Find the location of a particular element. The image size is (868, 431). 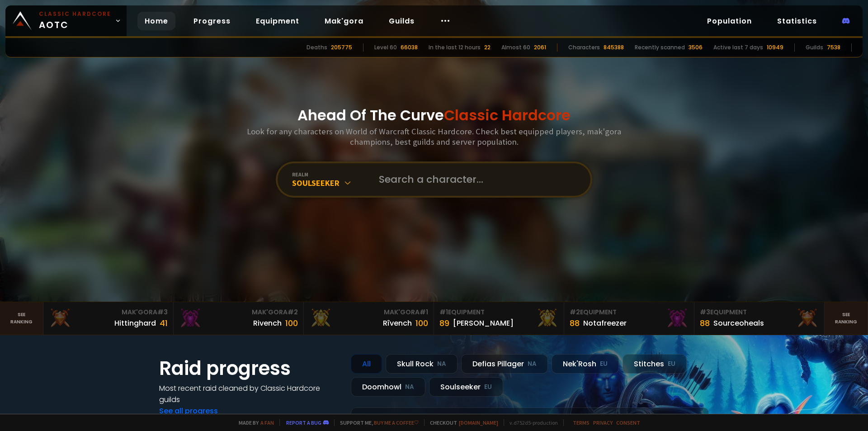

div: Rivench is located at coordinates (267, 323).